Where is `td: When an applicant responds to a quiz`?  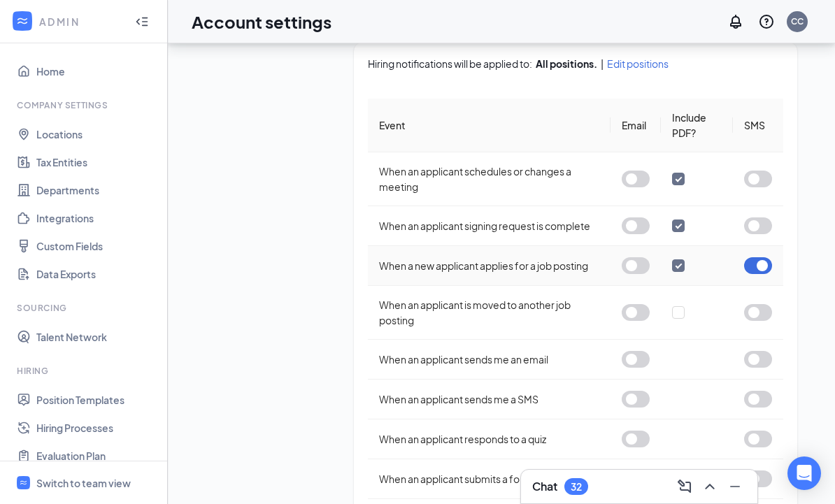
td: When an applicant responds to a quiz is located at coordinates (488, 439).